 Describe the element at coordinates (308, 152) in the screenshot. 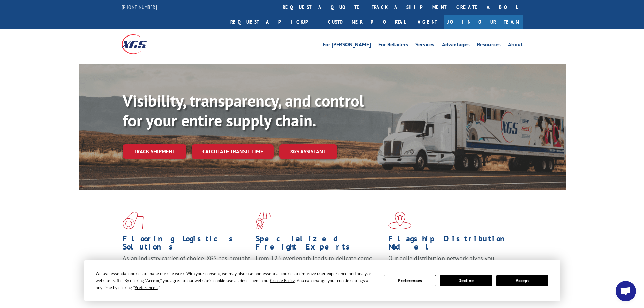

I see `a: XGS ASSISTANT` at that location.